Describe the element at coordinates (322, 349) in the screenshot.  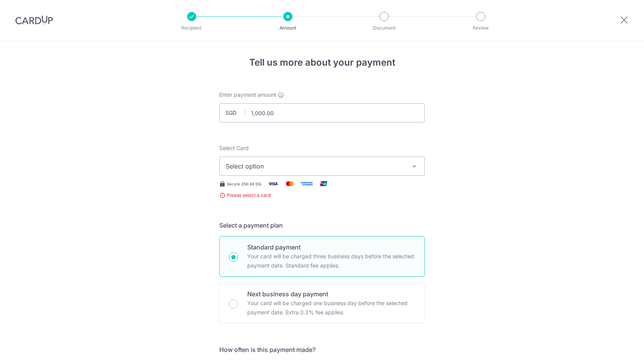
I see `h5: How often is this payment made?` at that location.